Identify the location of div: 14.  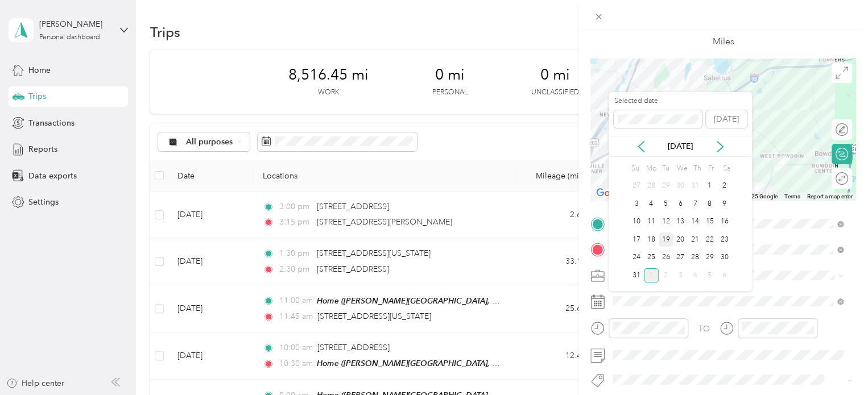
(695, 222).